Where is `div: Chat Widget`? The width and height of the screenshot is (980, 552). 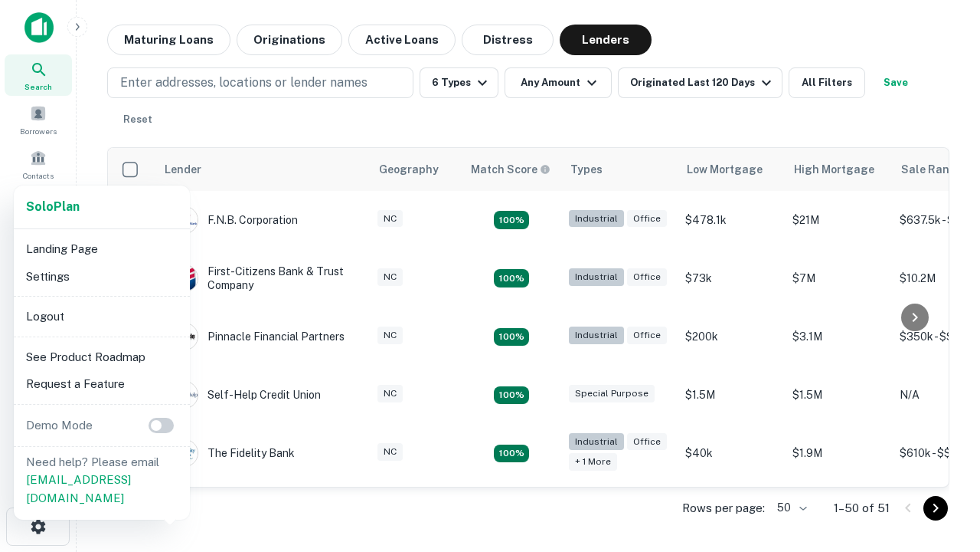
div: Chat Widget is located at coordinates (942, 417).